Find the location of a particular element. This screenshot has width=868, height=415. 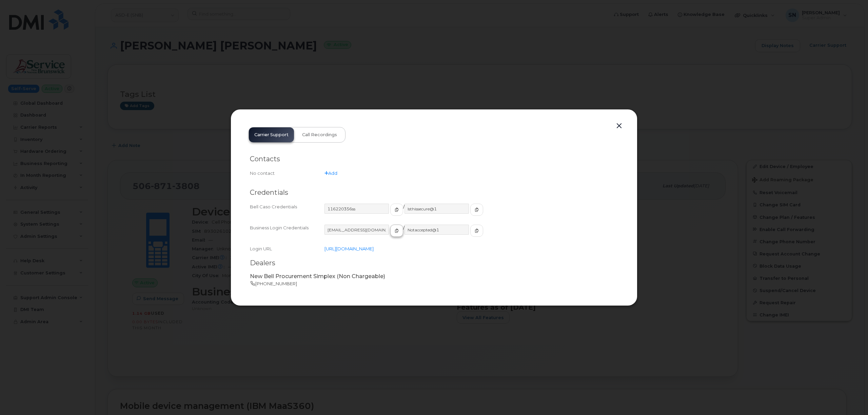

span: Call Recordings is located at coordinates (320, 135).